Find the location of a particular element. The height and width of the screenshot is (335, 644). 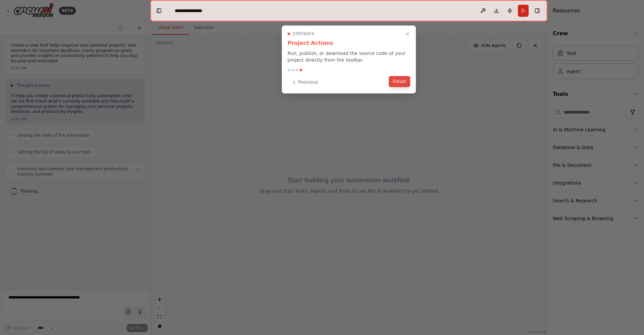

button: Finish is located at coordinates (400, 81).